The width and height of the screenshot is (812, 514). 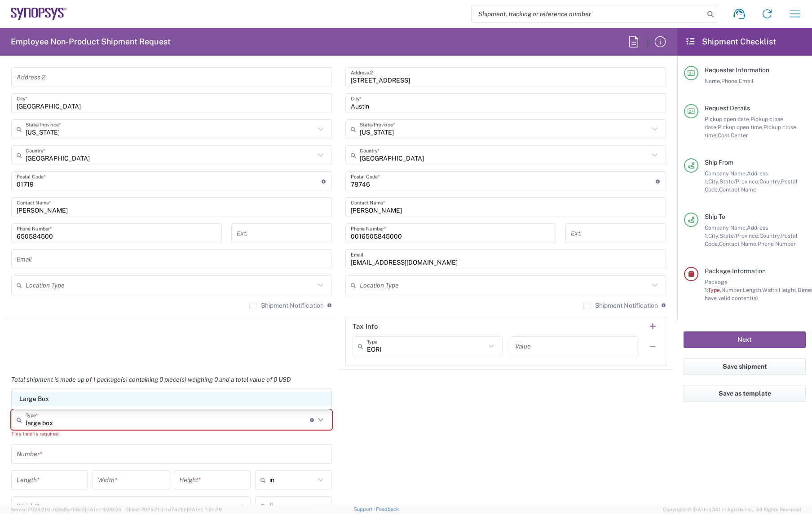 I want to click on span: Width,, so click(x=770, y=290).